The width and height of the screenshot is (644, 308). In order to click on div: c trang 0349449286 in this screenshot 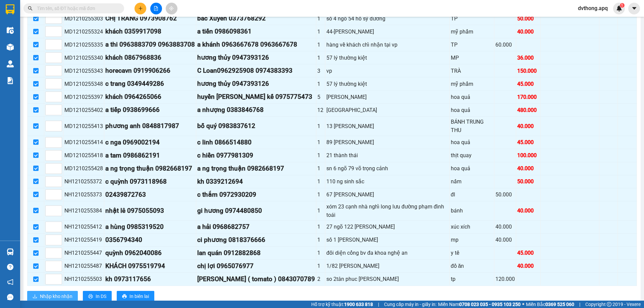, I will do `click(150, 84)`.